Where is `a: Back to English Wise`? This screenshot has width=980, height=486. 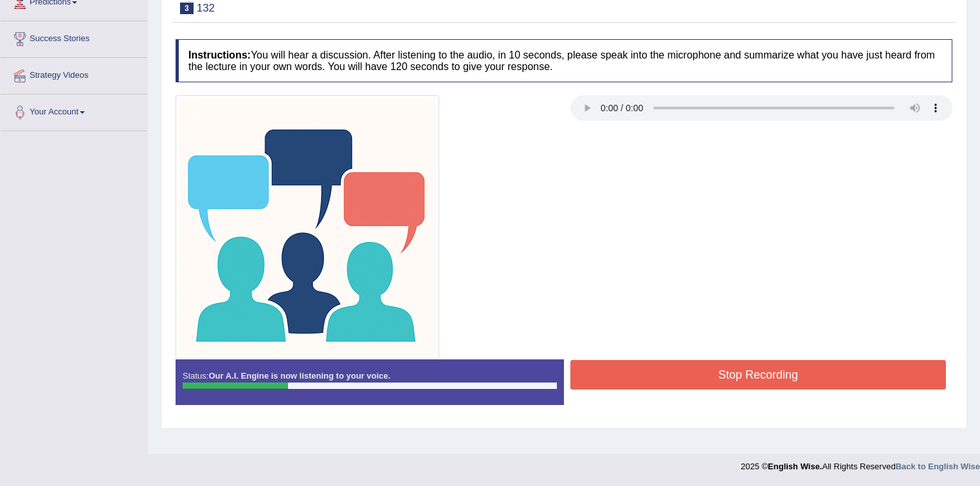
a: Back to English Wise is located at coordinates (937, 466).